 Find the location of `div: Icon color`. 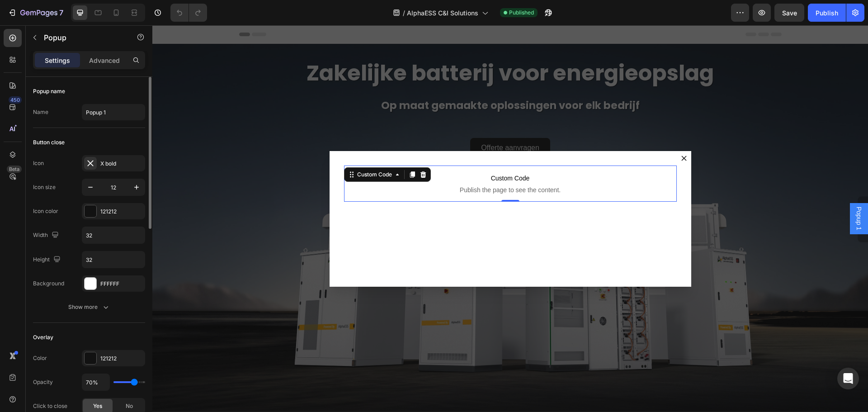

div: Icon color is located at coordinates (46, 211).